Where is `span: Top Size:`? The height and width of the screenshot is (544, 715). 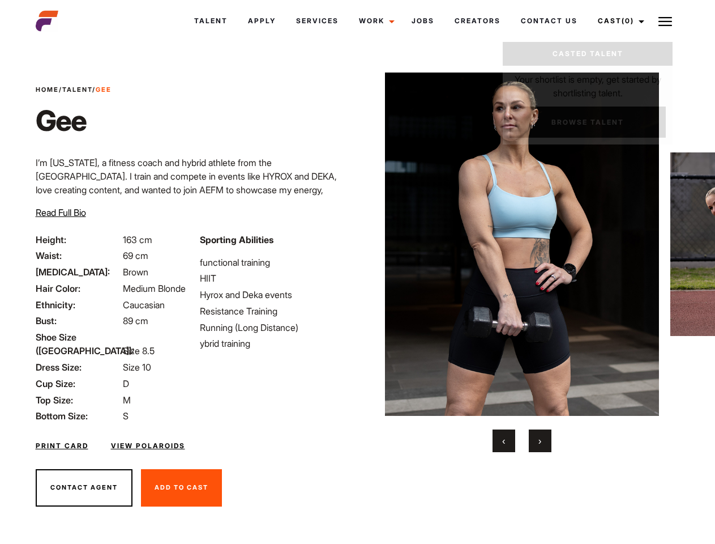
span: Top Size: is located at coordinates (78, 400).